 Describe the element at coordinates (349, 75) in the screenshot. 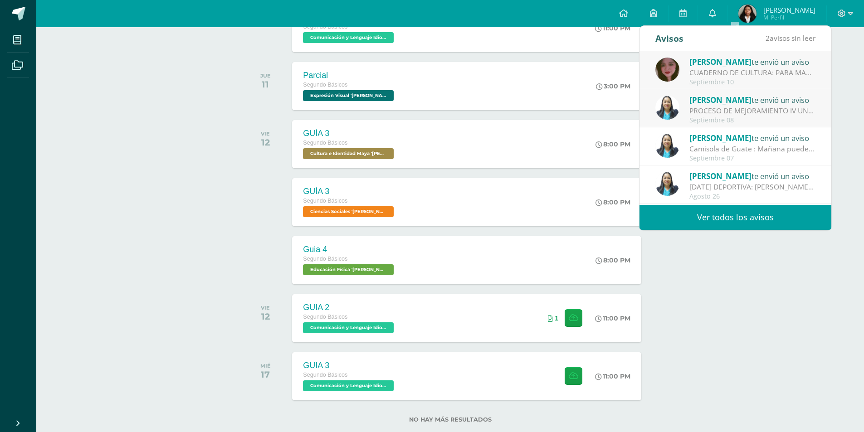

I see `div: Parcial` at that location.